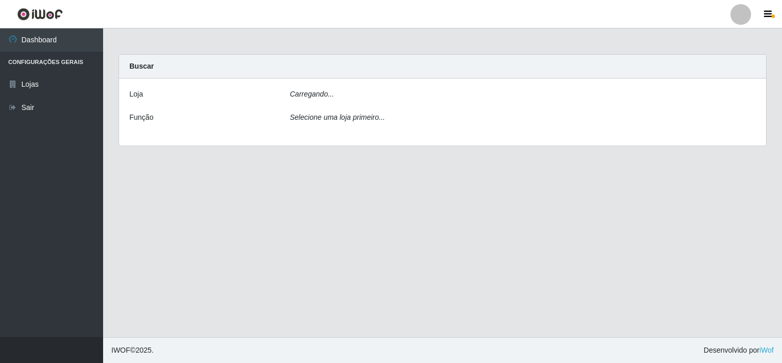 The height and width of the screenshot is (363, 782). What do you see at coordinates (121, 350) in the screenshot?
I see `span: IWOF` at bounding box center [121, 350].